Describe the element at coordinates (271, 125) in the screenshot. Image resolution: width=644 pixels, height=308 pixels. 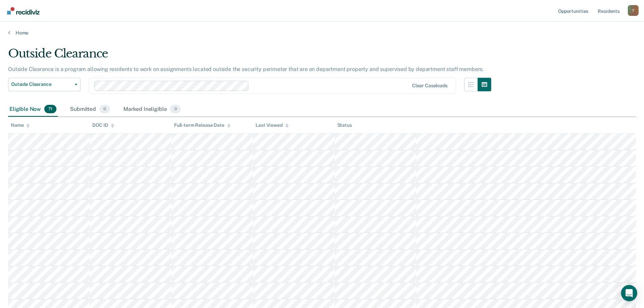
I see `div: Last Viewed` at that location.